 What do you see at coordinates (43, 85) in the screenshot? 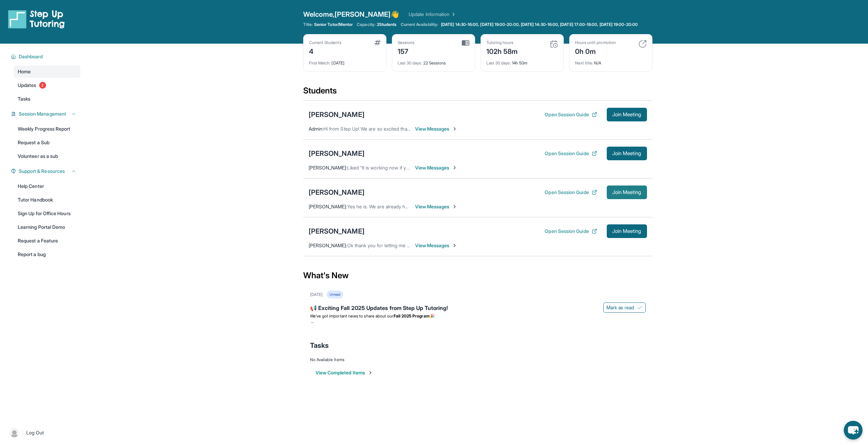
I see `span: 2` at bounding box center [43, 85].